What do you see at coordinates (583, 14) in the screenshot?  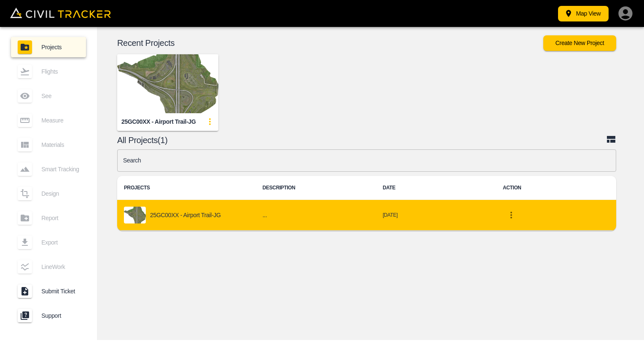 I see `button: Map View` at bounding box center [583, 14].